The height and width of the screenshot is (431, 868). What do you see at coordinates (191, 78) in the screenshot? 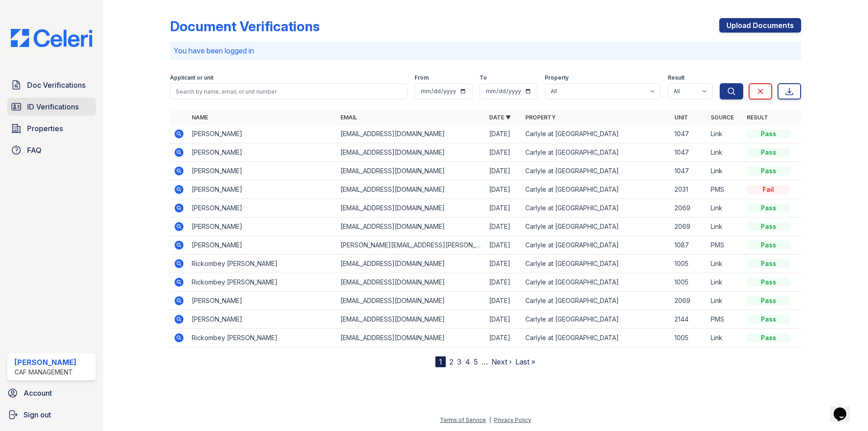
I see `label: Applicant or unit` at bounding box center [191, 78].